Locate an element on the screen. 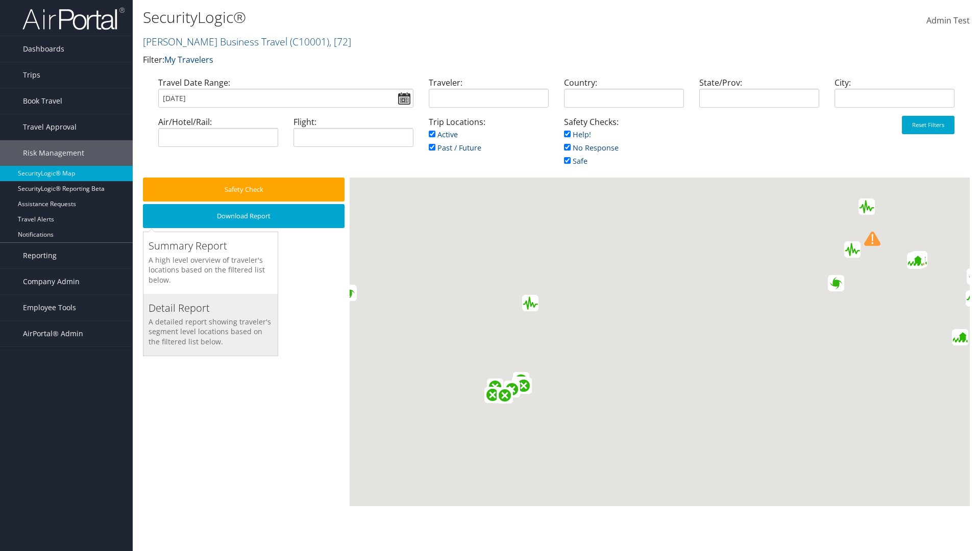 The image size is (980, 551). div: Green flood alert in Nepal is located at coordinates (916, 261).